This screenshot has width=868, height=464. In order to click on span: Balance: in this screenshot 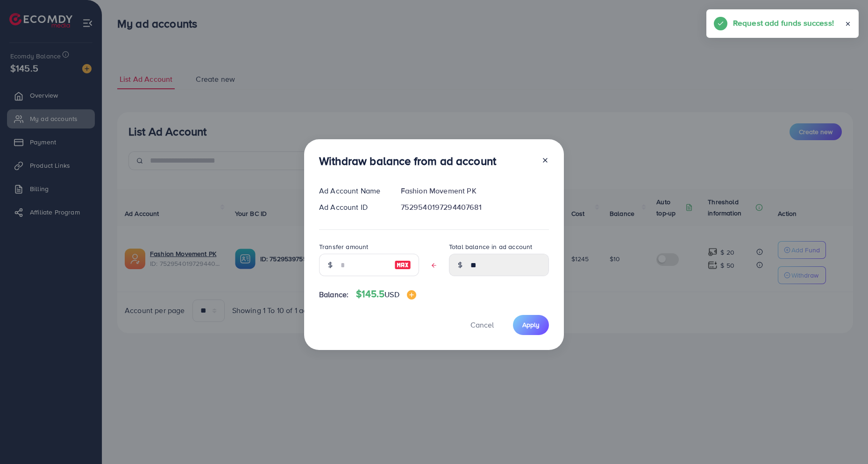, I will do `click(334, 295)`.